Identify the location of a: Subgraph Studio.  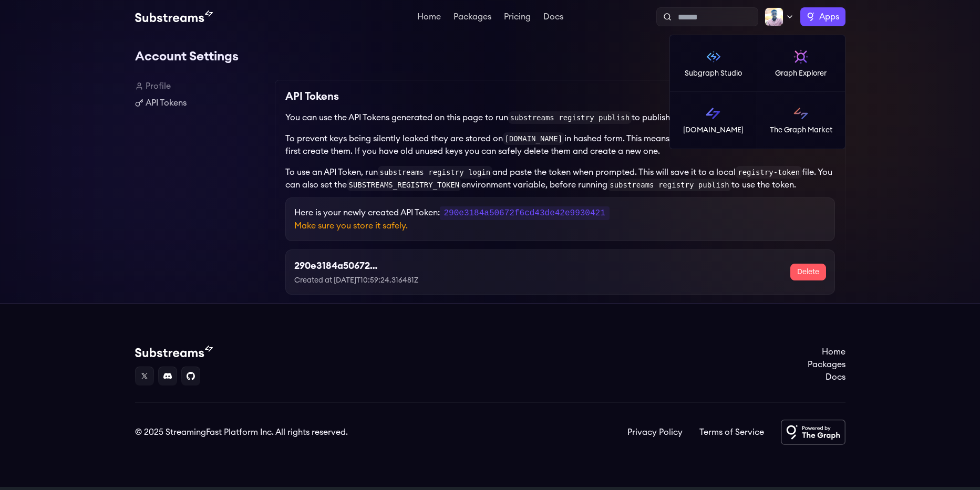
(714, 64).